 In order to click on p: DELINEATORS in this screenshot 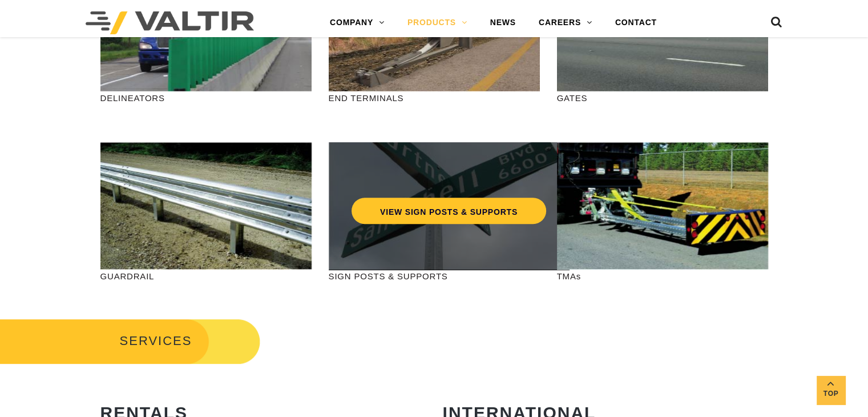, I will do `click(206, 98)`.